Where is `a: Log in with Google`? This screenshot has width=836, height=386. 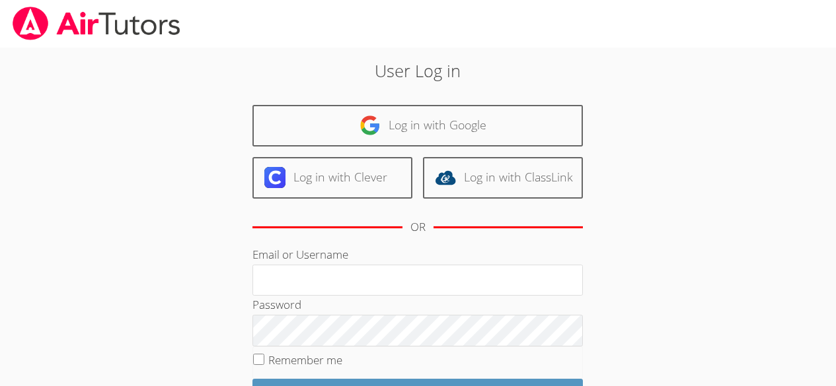 a: Log in with Google is located at coordinates (418, 126).